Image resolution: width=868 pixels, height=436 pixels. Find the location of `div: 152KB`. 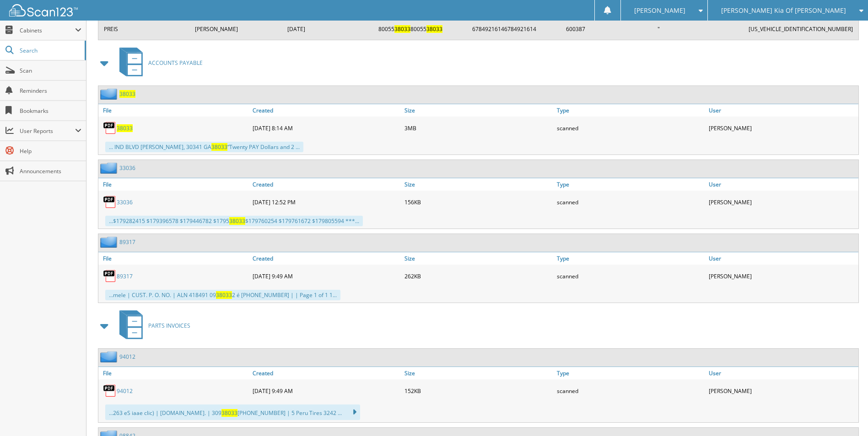

div: 152KB is located at coordinates (478, 391).